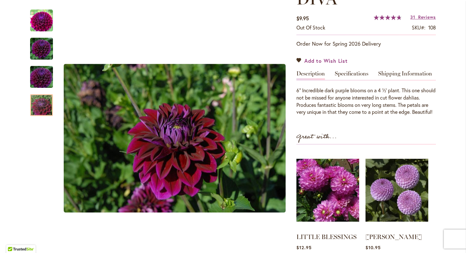 This screenshot has height=253, width=466. What do you see at coordinates (388, 17) in the screenshot?
I see `div: 95%` at bounding box center [388, 17].